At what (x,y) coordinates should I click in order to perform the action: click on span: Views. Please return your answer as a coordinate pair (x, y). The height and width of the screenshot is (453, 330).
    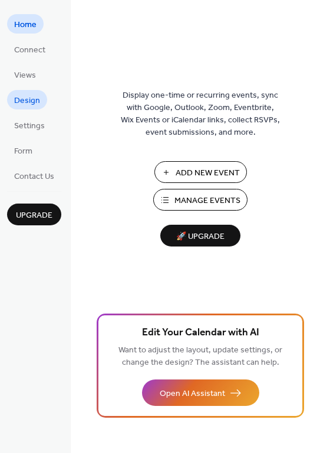
    Looking at the image, I should click on (25, 75).